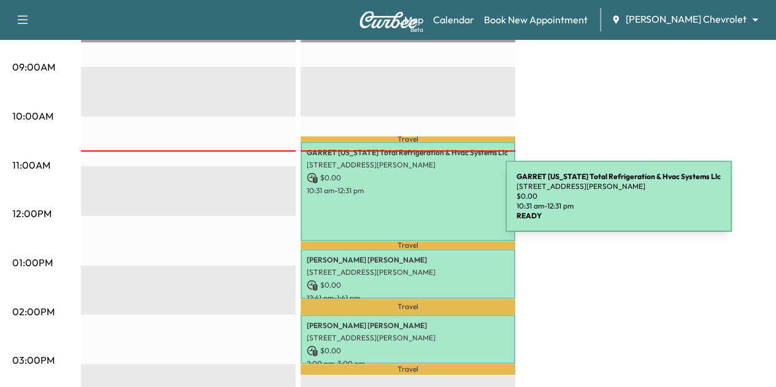 The image size is (776, 387). What do you see at coordinates (34, 67) in the screenshot?
I see `p: 09:00AM` at bounding box center [34, 67].